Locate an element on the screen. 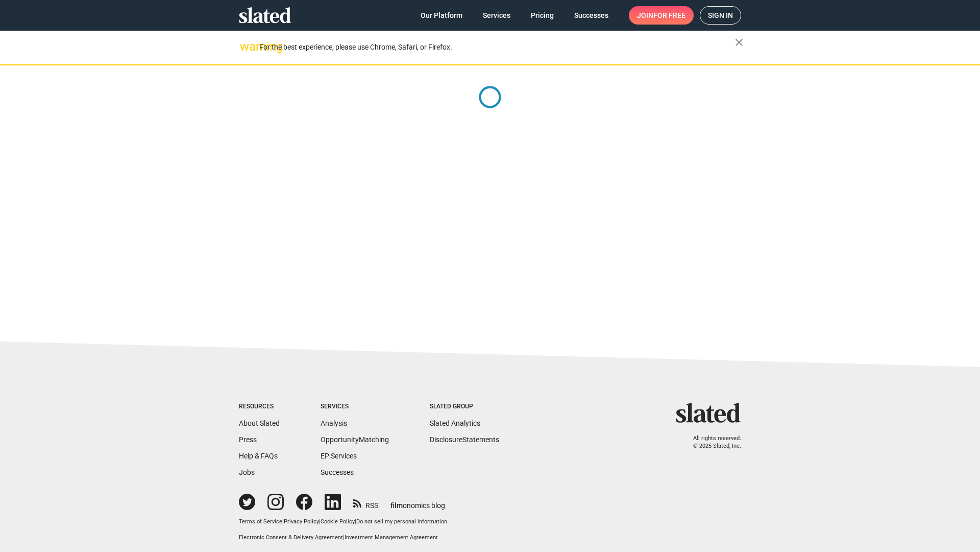 The image size is (980, 552). a: OpportunityMatching is located at coordinates (355, 439).